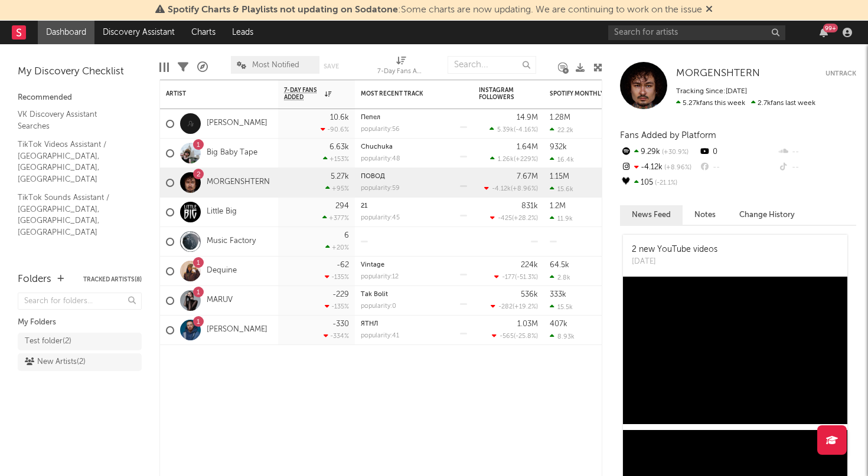  What do you see at coordinates (563, 336) in the screenshot?
I see `div: 8.93k` at bounding box center [563, 336].